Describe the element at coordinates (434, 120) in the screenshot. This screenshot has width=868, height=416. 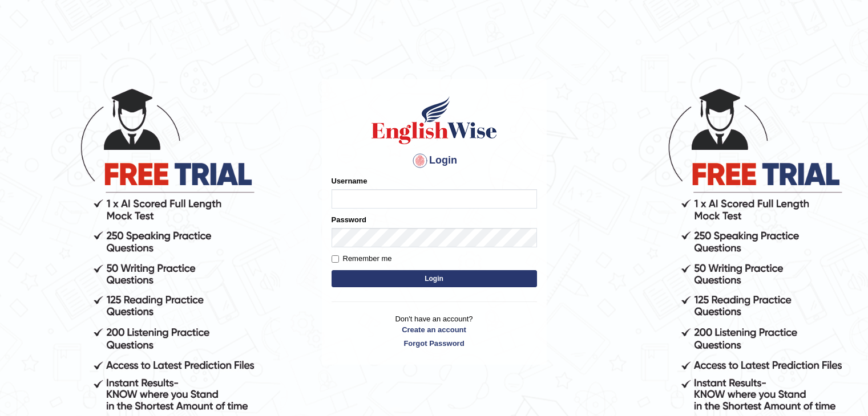
I see `img: Logo of English Wise sign in for intelligent practice with AI` at that location.